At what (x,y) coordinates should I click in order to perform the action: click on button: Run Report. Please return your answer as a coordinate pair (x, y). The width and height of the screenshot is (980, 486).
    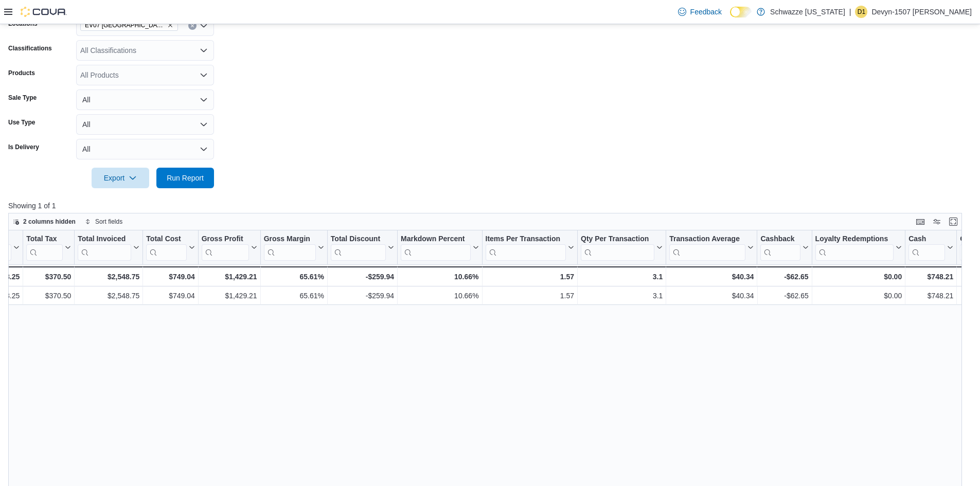
    Looking at the image, I should click on (185, 179).